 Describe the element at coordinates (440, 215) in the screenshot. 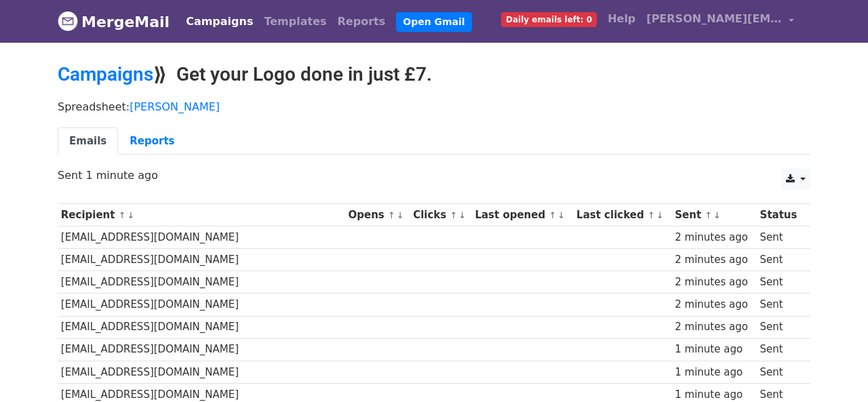

I see `th: Clicks` at that location.